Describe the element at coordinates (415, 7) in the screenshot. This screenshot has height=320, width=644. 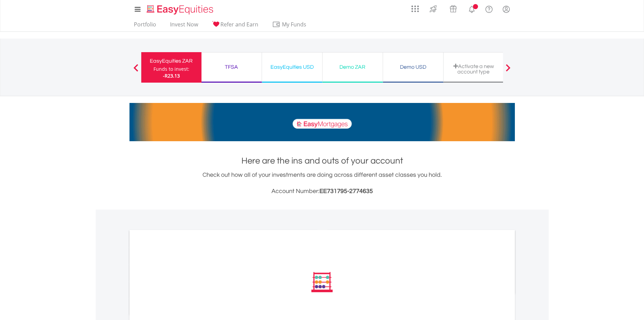
I see `a: AppsGrid` at that location.